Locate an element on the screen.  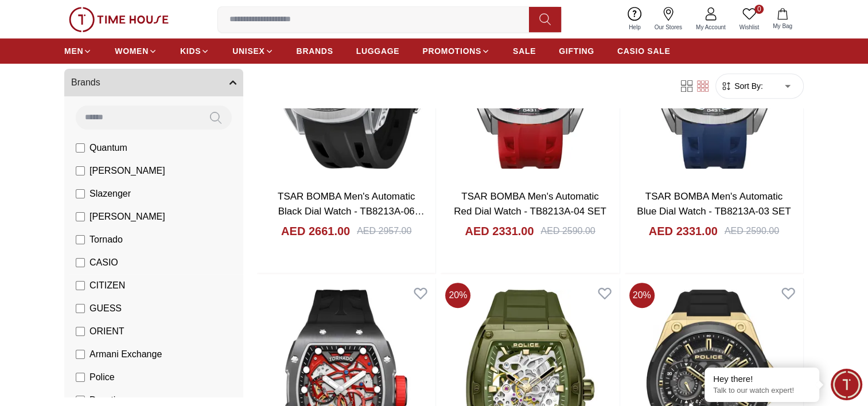
button: Sort By: is located at coordinates (742, 86).